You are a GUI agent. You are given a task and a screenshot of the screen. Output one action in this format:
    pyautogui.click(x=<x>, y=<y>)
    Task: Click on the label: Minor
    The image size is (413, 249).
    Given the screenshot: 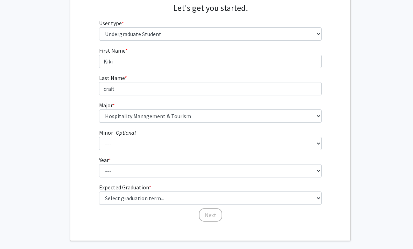 What is the action you would take?
    pyautogui.click(x=117, y=133)
    